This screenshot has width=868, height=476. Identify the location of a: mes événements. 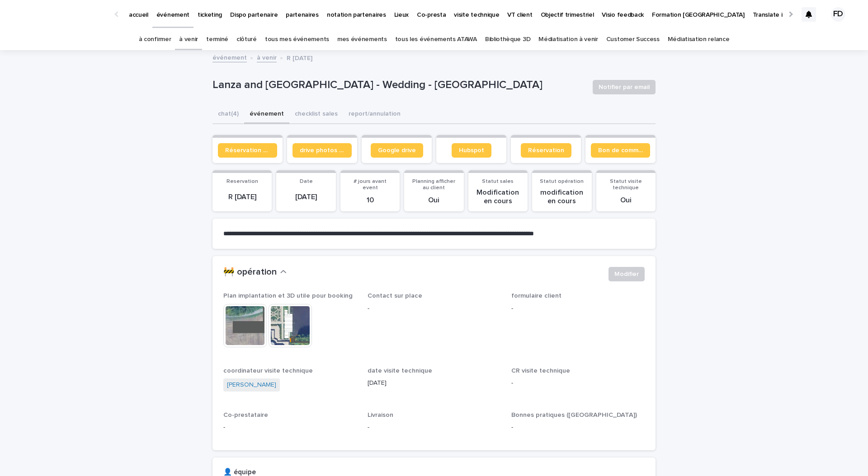
(362, 39).